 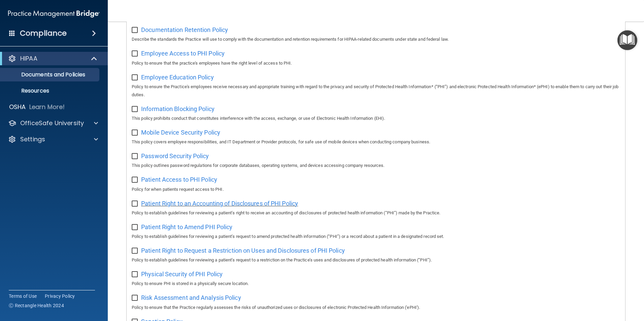 What do you see at coordinates (53, 123) in the screenshot?
I see `a: OfficeSafe University` at bounding box center [53, 123].